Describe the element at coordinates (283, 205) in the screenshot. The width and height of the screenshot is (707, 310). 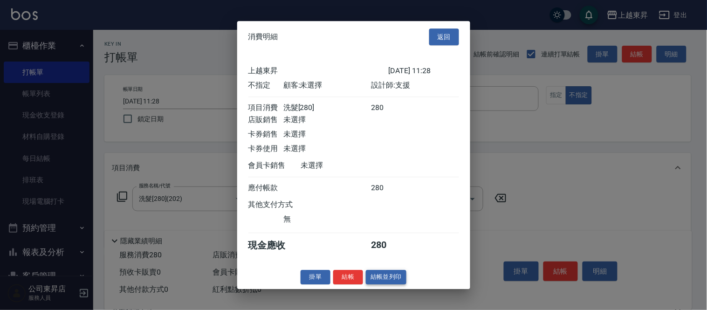
I see `div: 其他支付方式` at that location.